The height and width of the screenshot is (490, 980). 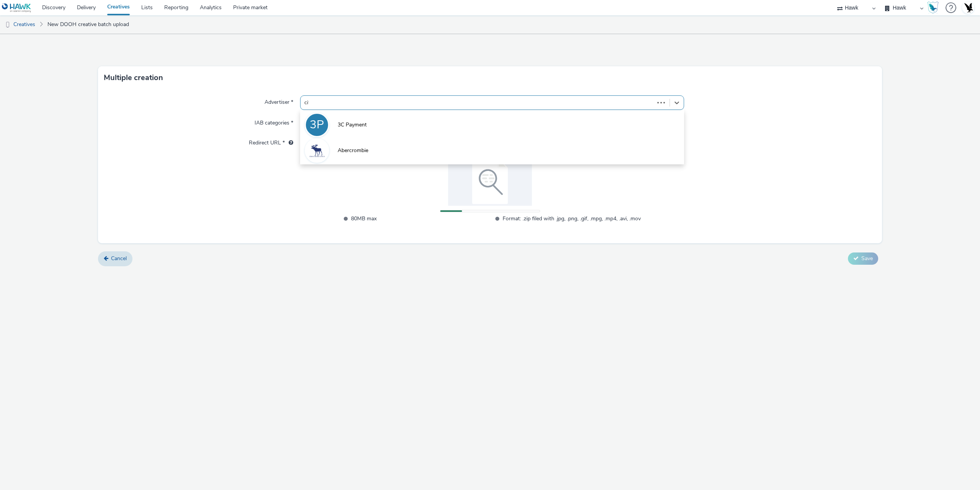 What do you see at coordinates (17, 8) in the screenshot?
I see `img: undefined Logo` at bounding box center [17, 8].